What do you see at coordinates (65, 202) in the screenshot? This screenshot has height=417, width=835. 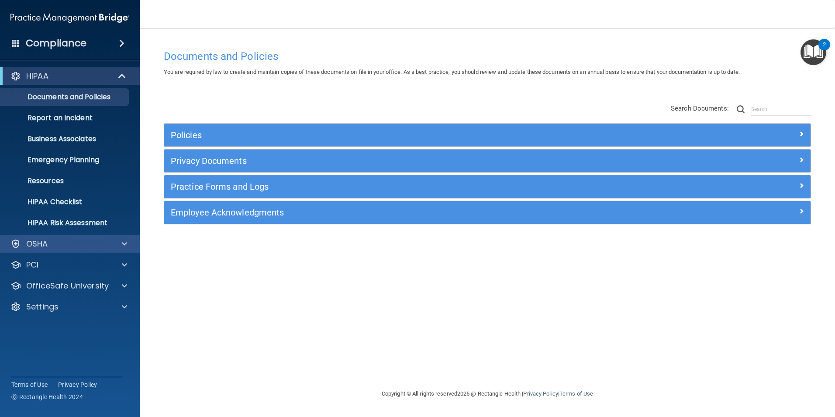 I see `p: HIPAA Checklist` at bounding box center [65, 202].